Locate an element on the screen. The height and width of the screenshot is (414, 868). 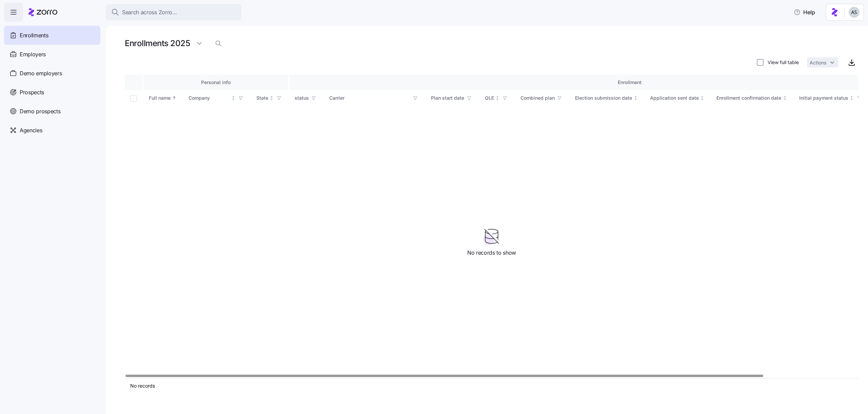
div: Initial payment status is located at coordinates (824, 98).